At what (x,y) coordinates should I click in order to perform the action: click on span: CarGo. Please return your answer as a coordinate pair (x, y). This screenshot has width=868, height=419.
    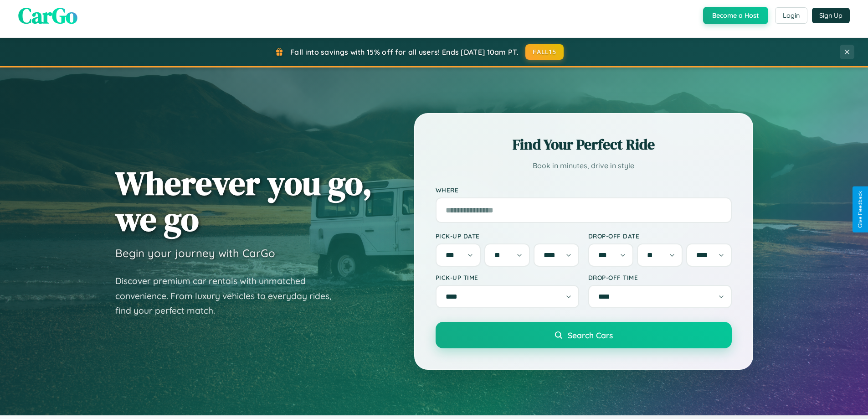
    Looking at the image, I should click on (48, 16).